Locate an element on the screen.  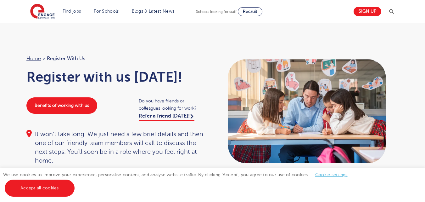
span: Recruit is located at coordinates (250, 11).